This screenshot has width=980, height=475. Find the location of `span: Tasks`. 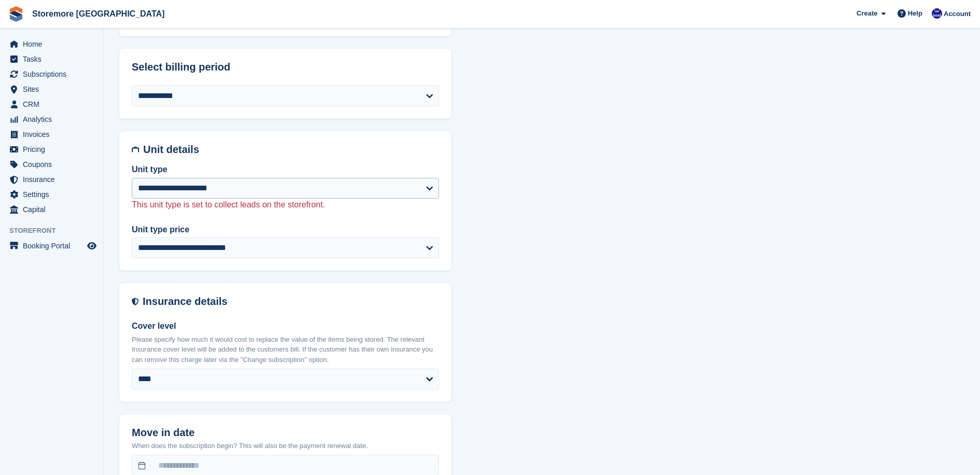

span: Tasks is located at coordinates (54, 59).